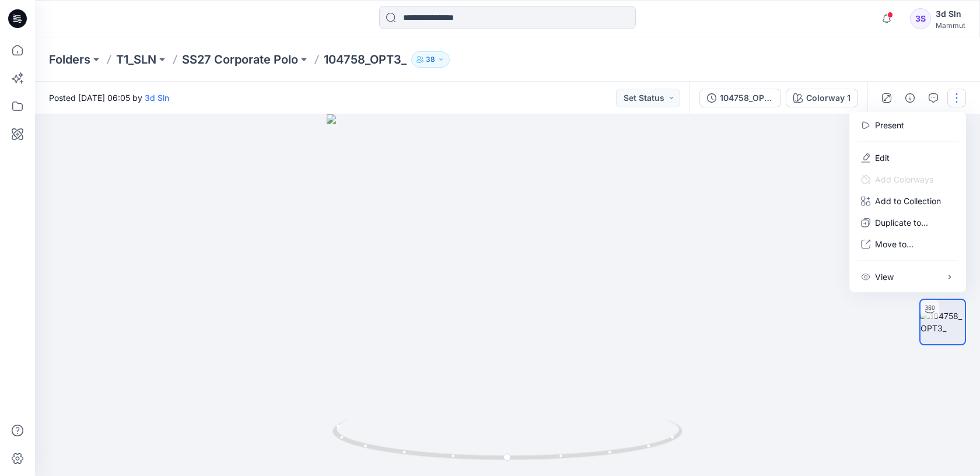 The image size is (980, 476). What do you see at coordinates (240, 59) in the screenshot?
I see `p: SS27 Corporate Polo` at bounding box center [240, 59].